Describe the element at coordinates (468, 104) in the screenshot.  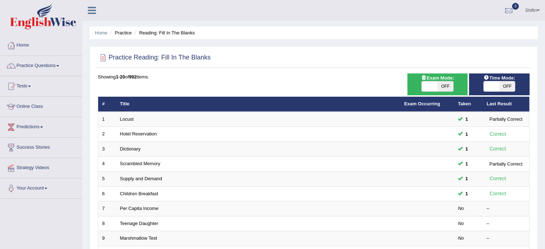
I see `th: Taken` at that location.